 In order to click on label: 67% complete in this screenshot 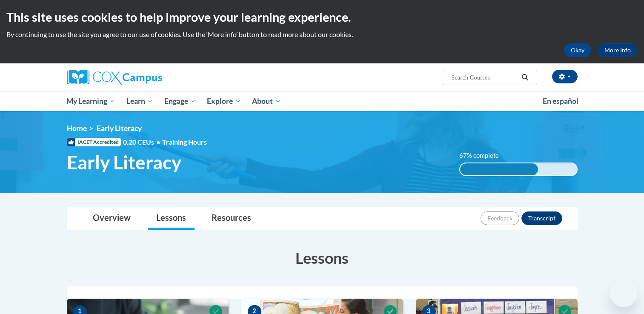, I will do `click(483, 156)`.